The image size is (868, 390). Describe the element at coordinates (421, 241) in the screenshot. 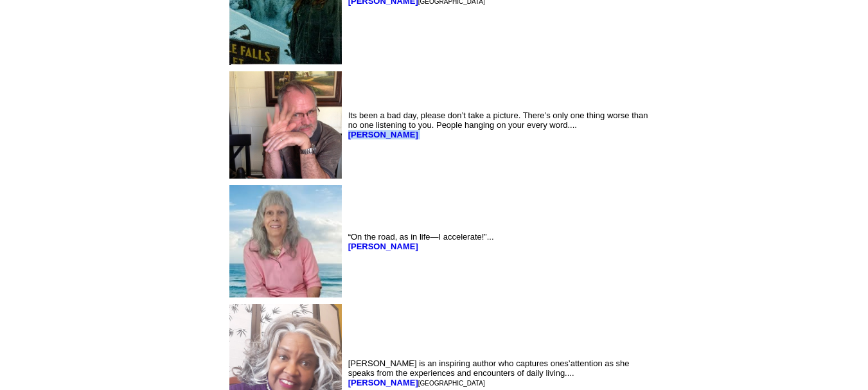

I see `font: “On the road, as in life—I accelerate!”...` at that location.